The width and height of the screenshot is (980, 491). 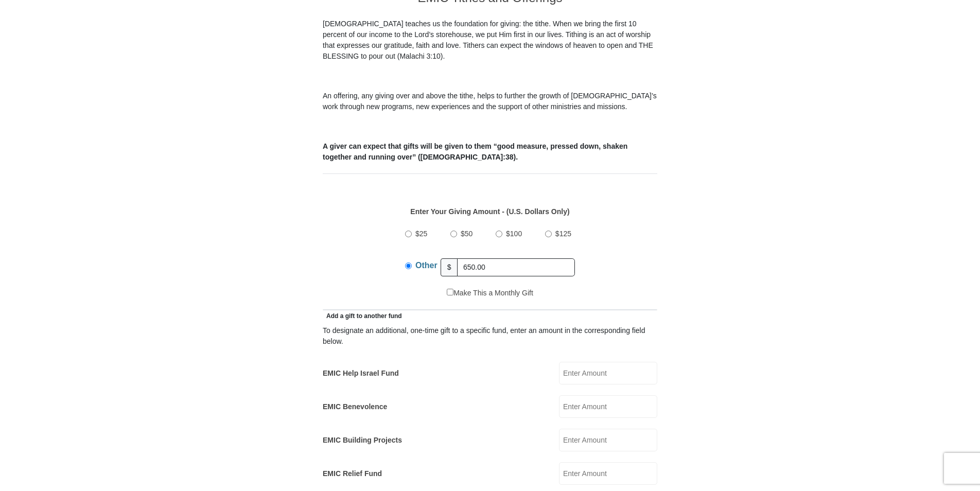 I want to click on b: A giver can expect that gifts will be given to them “good measure, pressed down, shaken together ..., so click(x=475, y=151).